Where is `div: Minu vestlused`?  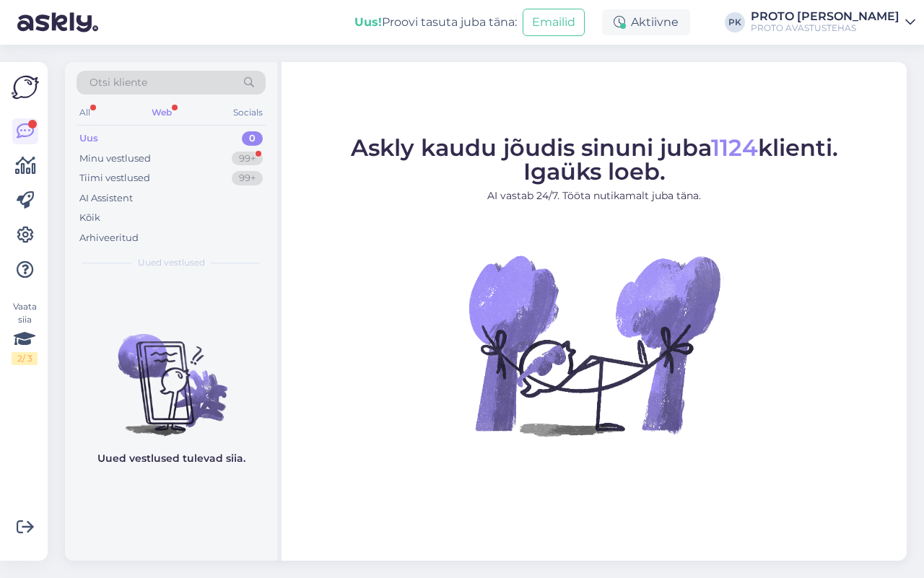 div: Minu vestlused is located at coordinates (115, 159).